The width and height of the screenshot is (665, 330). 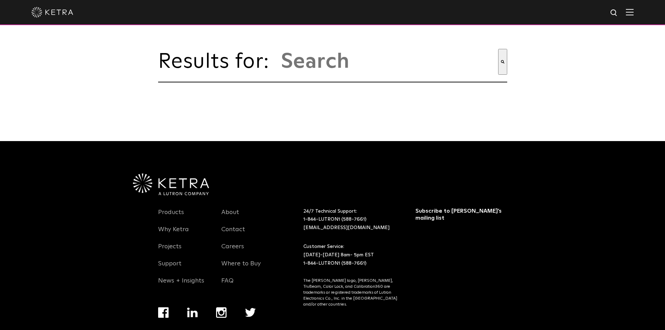 I want to click on a: Projects, so click(x=170, y=251).